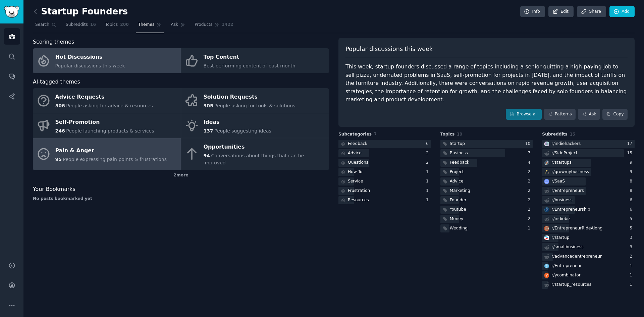 This screenshot has height=317, width=644. I want to click on span: 200, so click(124, 25).